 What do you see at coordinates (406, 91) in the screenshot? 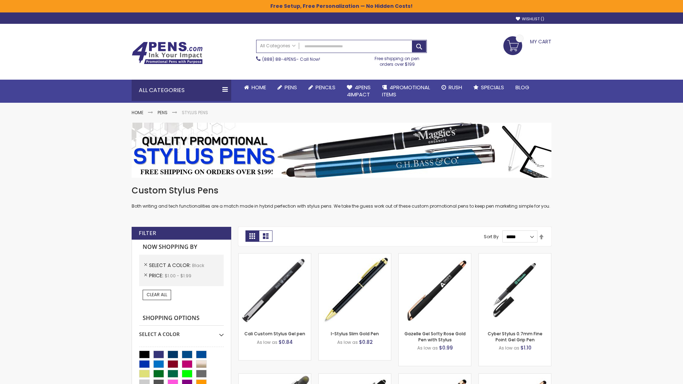
I see `span: 4PROMOTIONAL ITEMS` at bounding box center [406, 91].